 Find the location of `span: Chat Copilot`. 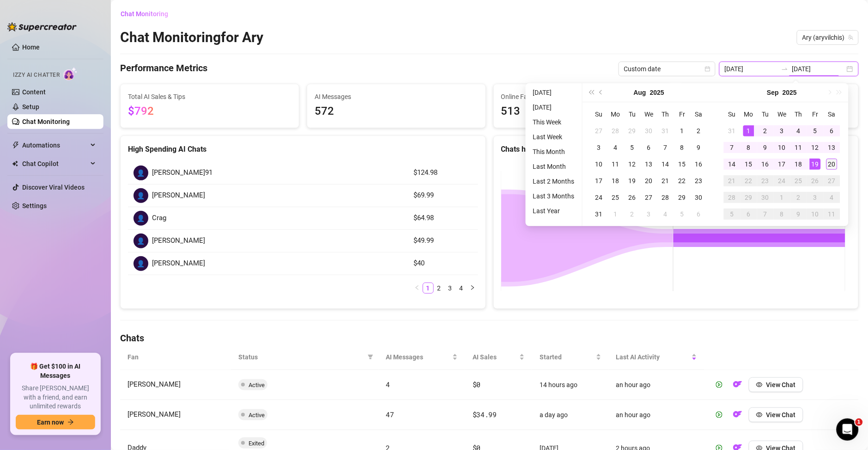

span: Chat Copilot is located at coordinates (55, 163).